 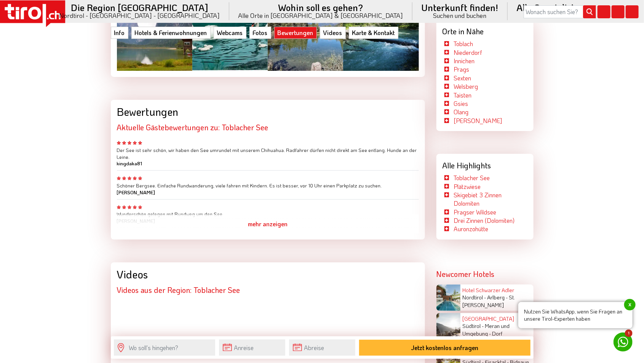 I want to click on a: Toblach, so click(x=464, y=43).